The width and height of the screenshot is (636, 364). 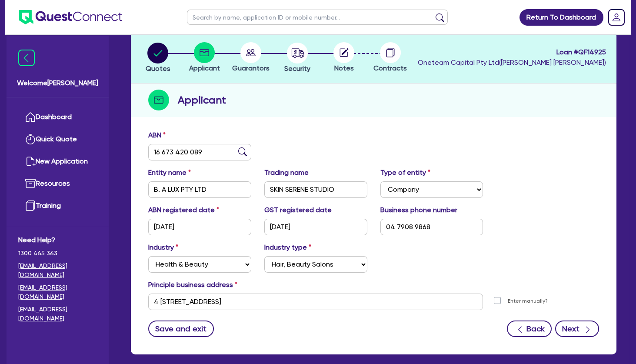 I want to click on label: Business phone number, so click(x=419, y=210).